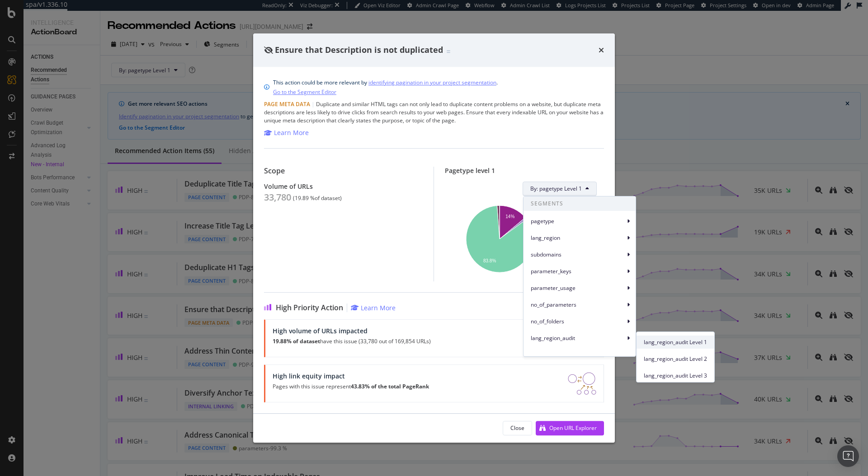 This screenshot has height=476, width=868. I want to click on img: DDxVyA23.png, so click(582, 384).